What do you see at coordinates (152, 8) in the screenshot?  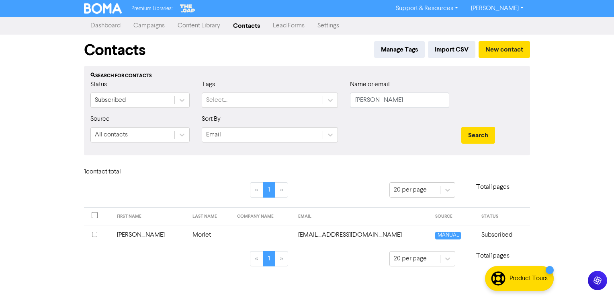 I see `span: Premium Libraries:` at bounding box center [152, 8].